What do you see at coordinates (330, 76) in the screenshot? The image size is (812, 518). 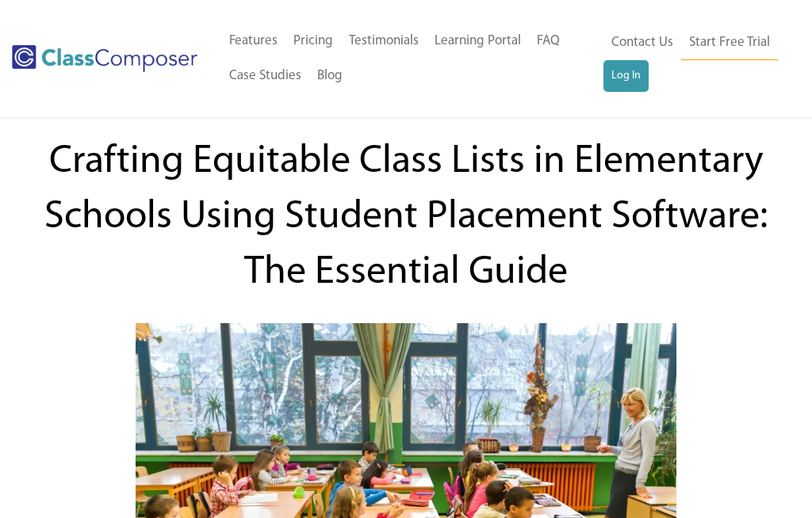 I see `a: Blog` at bounding box center [330, 76].